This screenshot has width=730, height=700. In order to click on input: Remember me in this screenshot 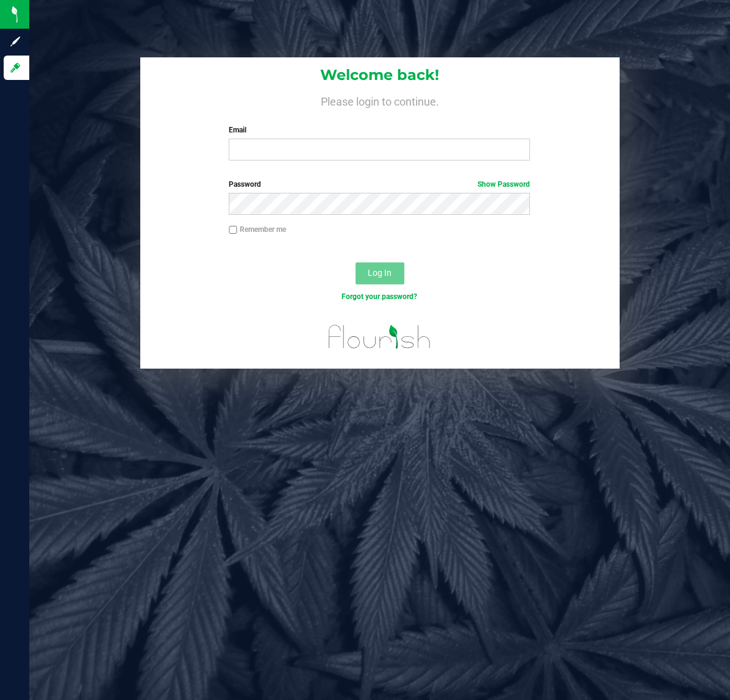, I will do `click(233, 230)`.